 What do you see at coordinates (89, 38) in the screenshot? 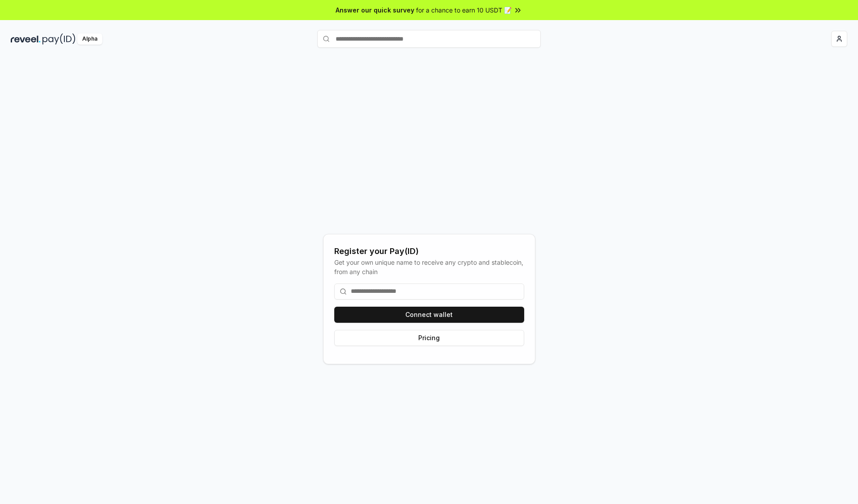
I see `div: Alpha` at bounding box center [89, 38].